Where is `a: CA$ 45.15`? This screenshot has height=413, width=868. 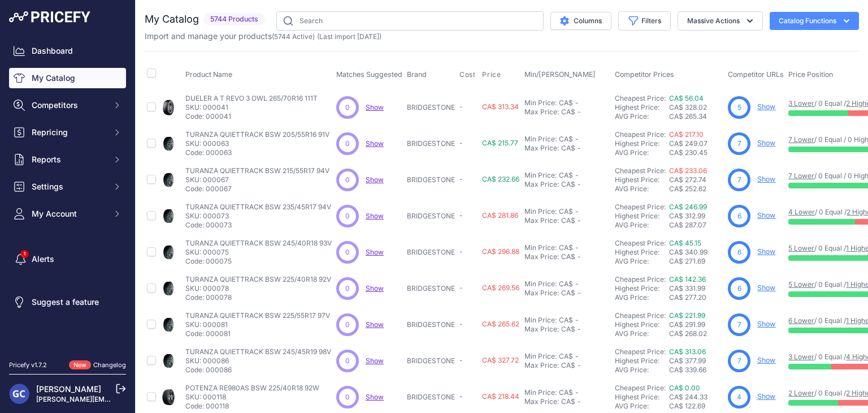
a: CA$ 45.15 is located at coordinates (685, 243).